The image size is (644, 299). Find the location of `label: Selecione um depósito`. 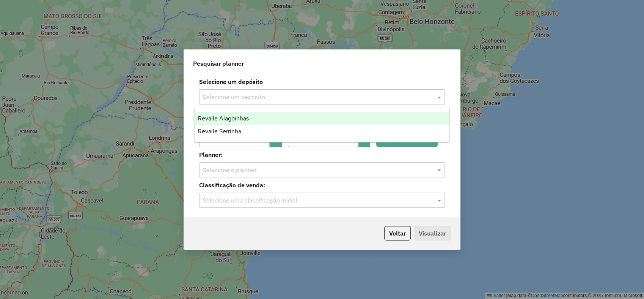

label: Selecione um depósito is located at coordinates (322, 82).